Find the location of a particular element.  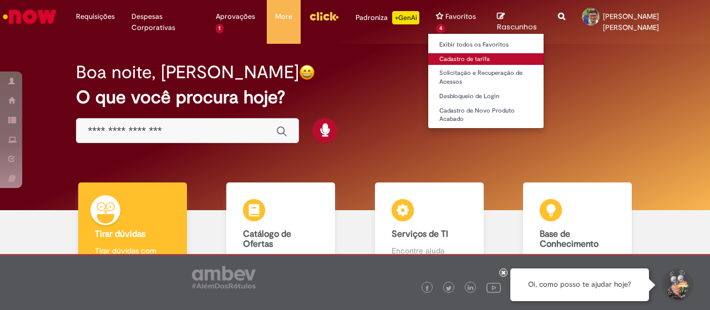

img: logo_footer_twitter.png is located at coordinates (449, 288).